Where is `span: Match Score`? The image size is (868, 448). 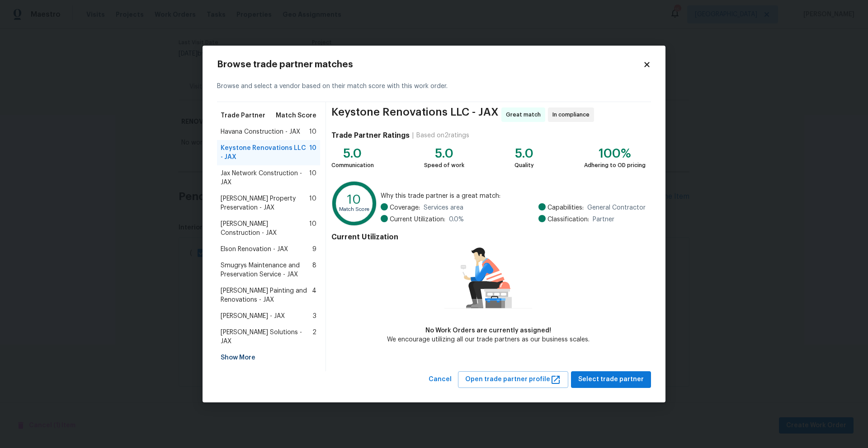 span: Match Score is located at coordinates (296, 116).